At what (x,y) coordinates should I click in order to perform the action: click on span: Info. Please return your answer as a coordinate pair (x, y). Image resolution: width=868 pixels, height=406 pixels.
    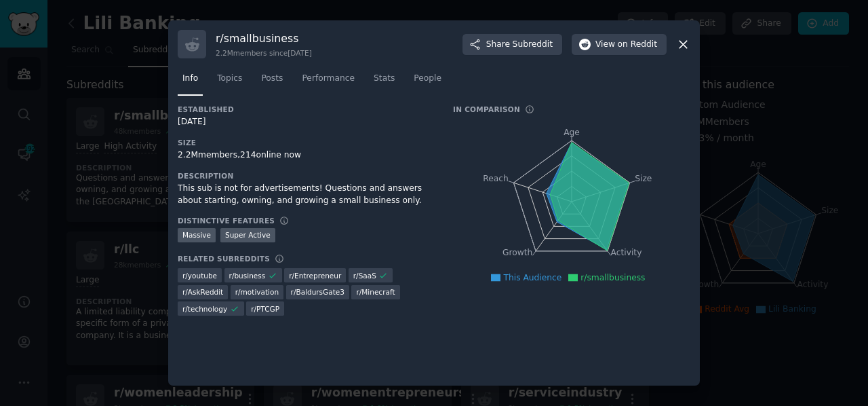
    Looking at the image, I should click on (190, 78).